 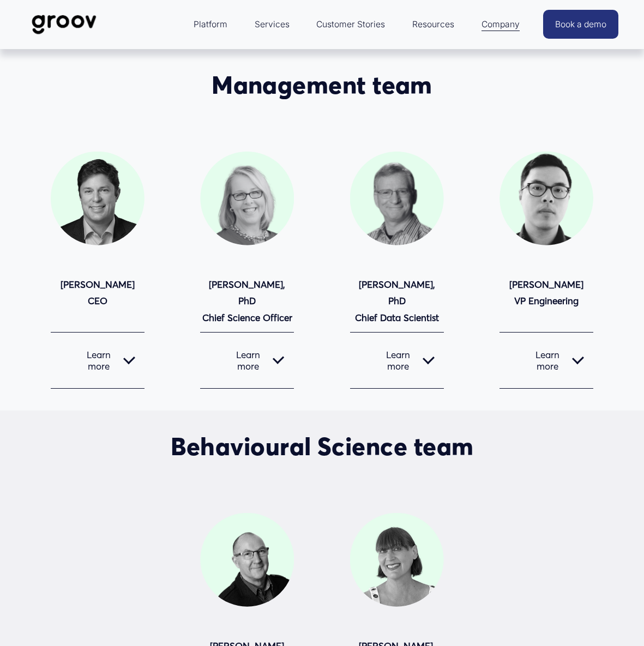 What do you see at coordinates (581, 24) in the screenshot?
I see `a: Book a demo` at bounding box center [581, 24].